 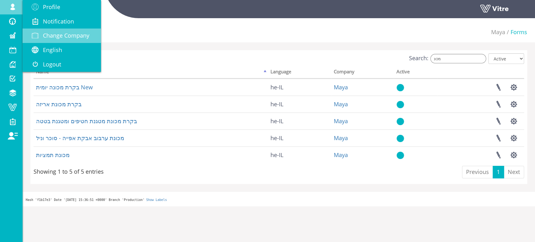 I want to click on span: English, so click(x=52, y=50).